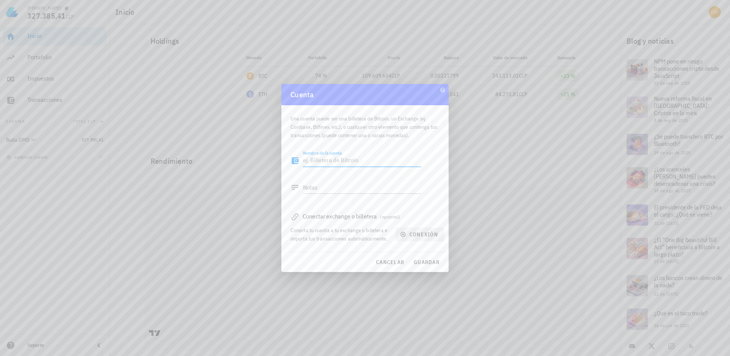 The image size is (730, 356). What do you see at coordinates (341, 234) in the screenshot?
I see `div: Conecta tu cuenta a tu exchange o billetera e importa tus transacciones automáticamente.` at bounding box center [341, 234].